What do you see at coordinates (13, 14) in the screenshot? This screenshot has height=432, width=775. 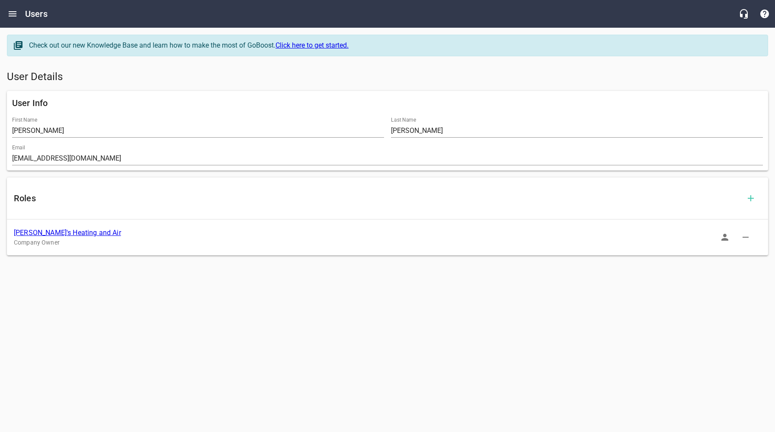 I see `button: Open drawer` at bounding box center [13, 14].